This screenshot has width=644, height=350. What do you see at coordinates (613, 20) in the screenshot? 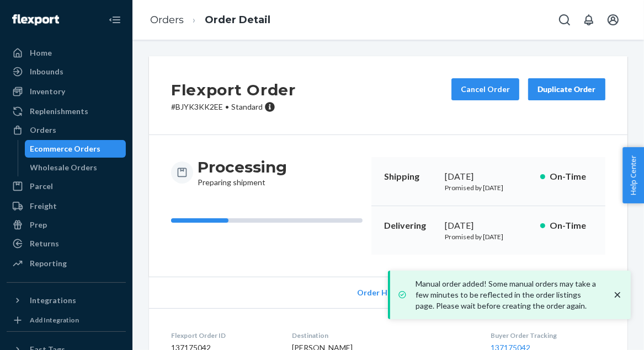
I see `button: Open account menu` at bounding box center [613, 20].